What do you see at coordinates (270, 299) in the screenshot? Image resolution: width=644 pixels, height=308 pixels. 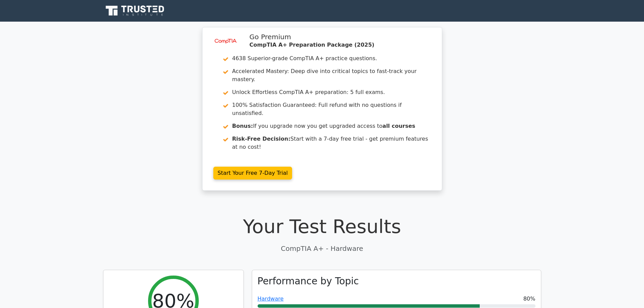 I see `a: Hardware` at bounding box center [270, 299].